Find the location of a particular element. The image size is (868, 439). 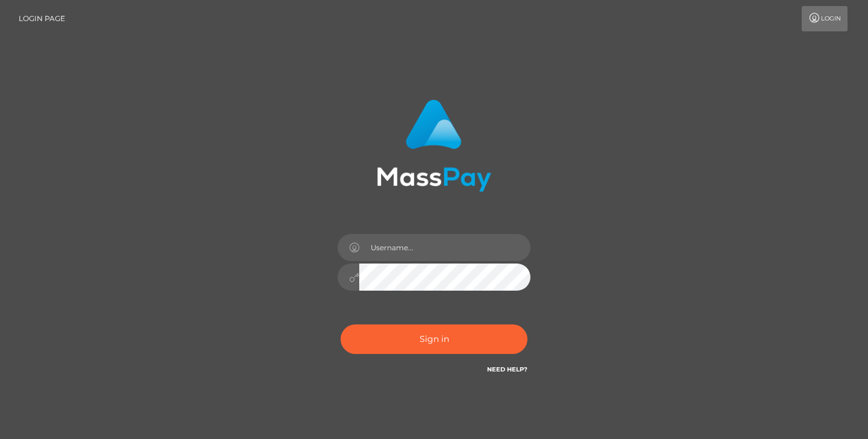

button: Sign in is located at coordinates (434, 339).